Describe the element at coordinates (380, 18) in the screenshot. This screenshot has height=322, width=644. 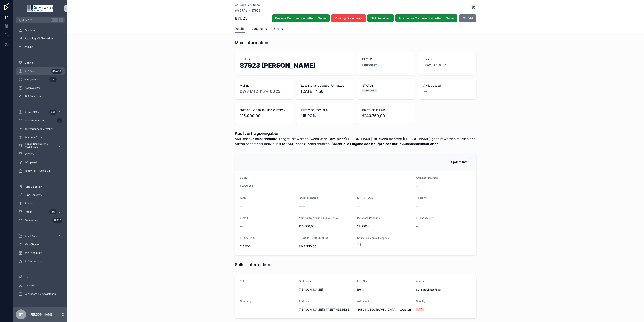
I see `button: SPA Received` at that location.